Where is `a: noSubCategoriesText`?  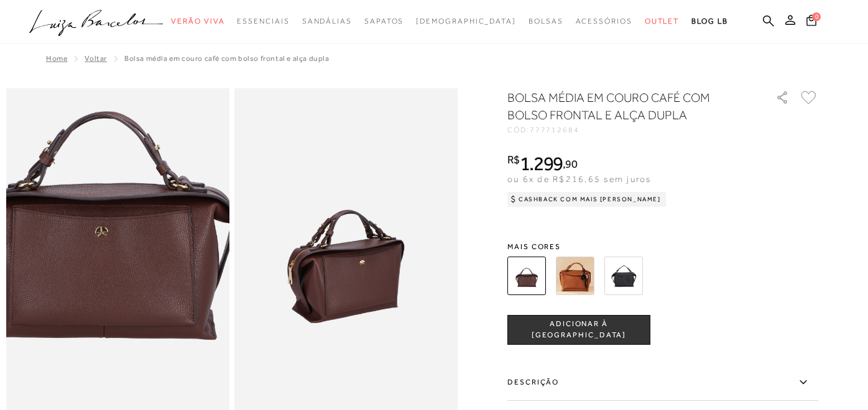 a: noSubCategoriesText is located at coordinates (465, 21).